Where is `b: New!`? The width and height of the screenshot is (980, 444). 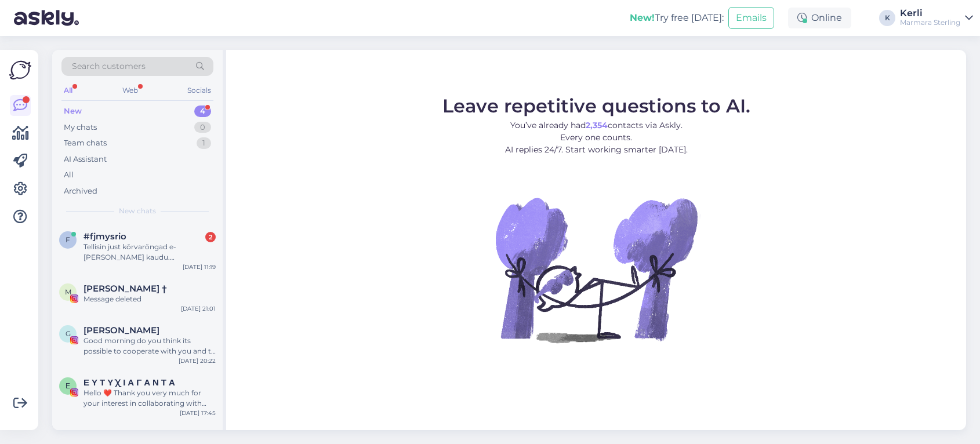
b: New! is located at coordinates (642, 17).